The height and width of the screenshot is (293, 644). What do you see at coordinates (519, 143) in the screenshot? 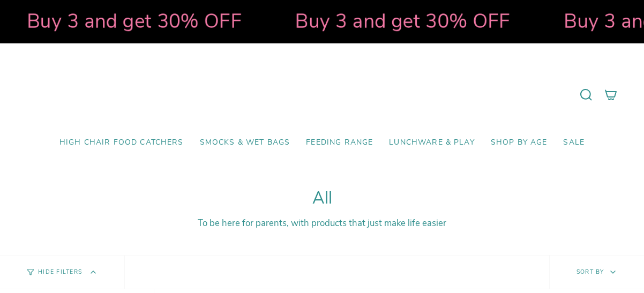
I see `span: Shop by Age` at bounding box center [519, 143].